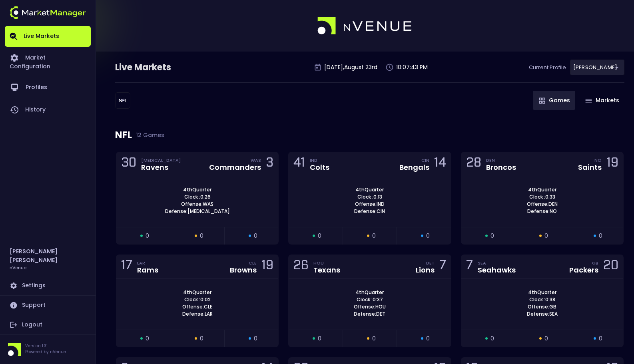  I want to click on span: Offense: IND, so click(370, 204).